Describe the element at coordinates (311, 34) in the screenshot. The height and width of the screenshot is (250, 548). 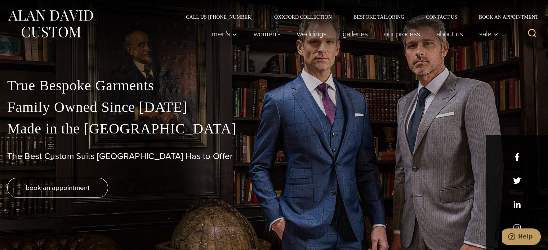
I see `a: weddings` at that location.